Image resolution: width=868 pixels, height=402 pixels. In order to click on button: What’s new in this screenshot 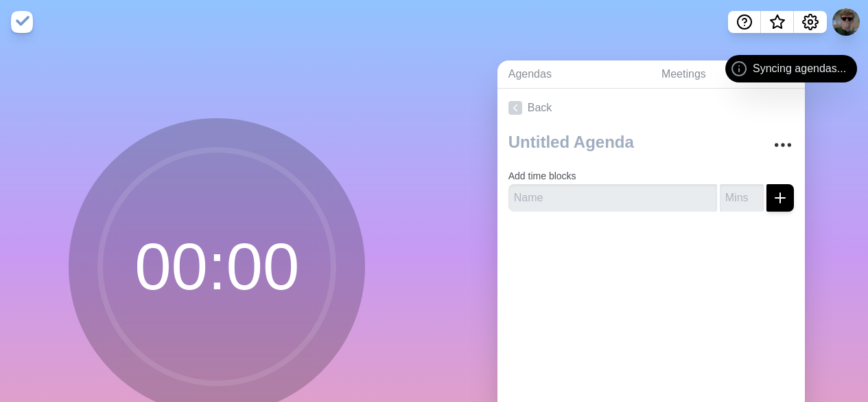, I will do `click(778, 22)`.